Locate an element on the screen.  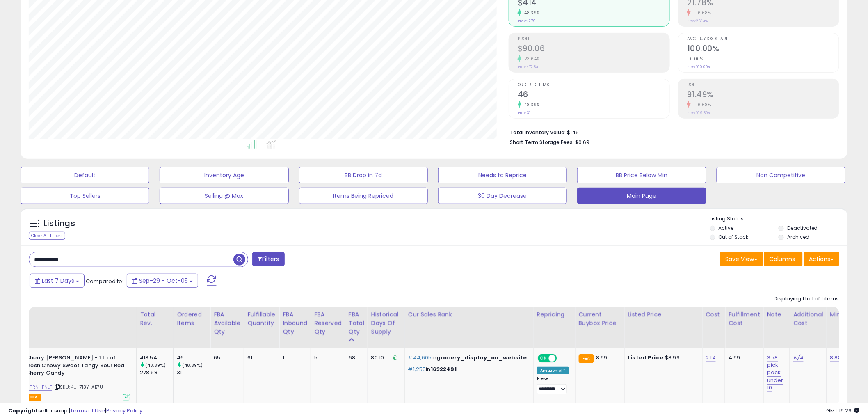
div: Current Buybox Price is located at coordinates (599, 319).